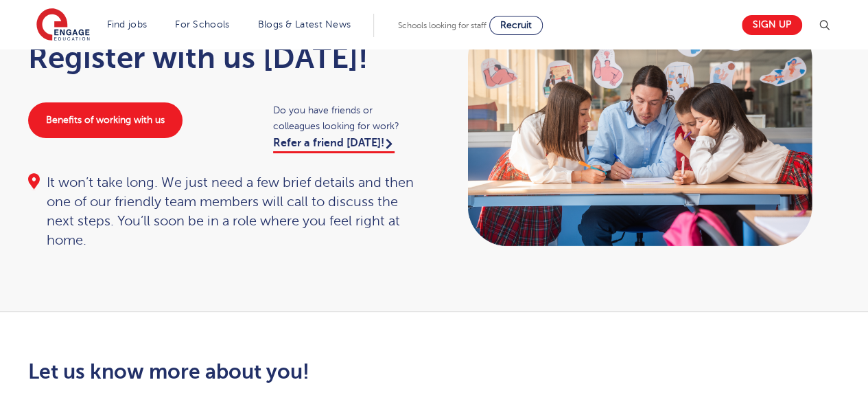 The width and height of the screenshot is (868, 402). I want to click on a: Benefits of working with us, so click(105, 120).